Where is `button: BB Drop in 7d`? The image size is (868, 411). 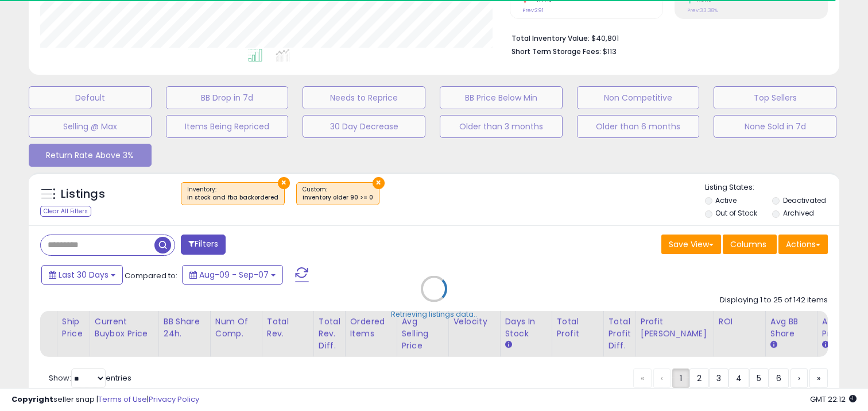 button: BB Drop in 7d is located at coordinates (227, 98).